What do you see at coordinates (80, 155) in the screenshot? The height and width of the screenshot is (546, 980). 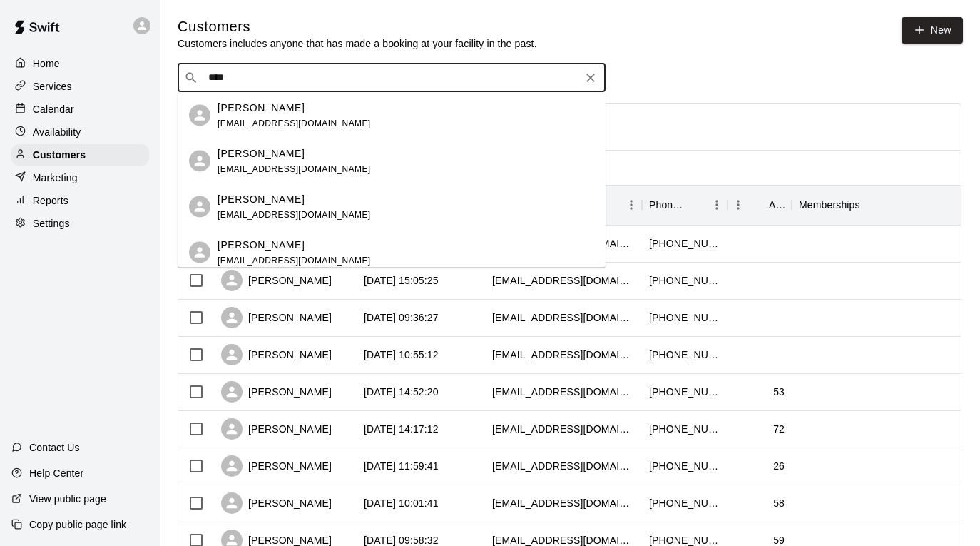 I see `a: Customers` at bounding box center [80, 155].